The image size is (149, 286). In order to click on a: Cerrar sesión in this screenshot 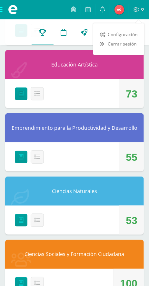, I will do `click(119, 44)`.